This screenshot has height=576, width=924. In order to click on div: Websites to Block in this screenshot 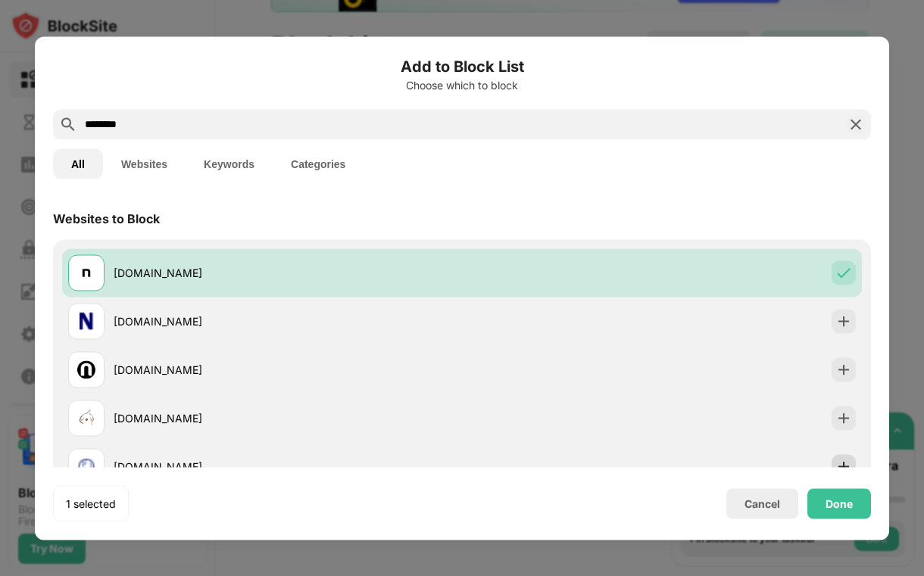, I will do `click(106, 218)`.